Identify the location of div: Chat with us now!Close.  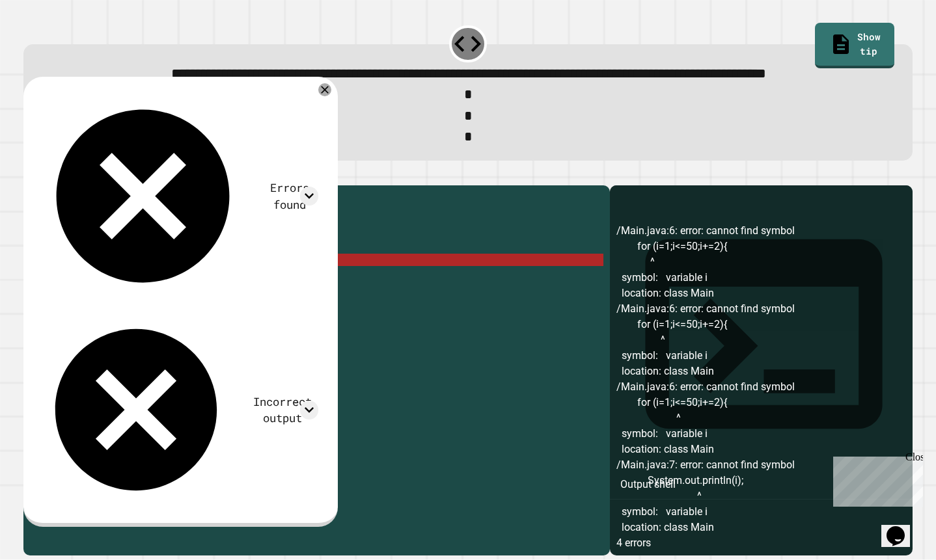
(47, 44).